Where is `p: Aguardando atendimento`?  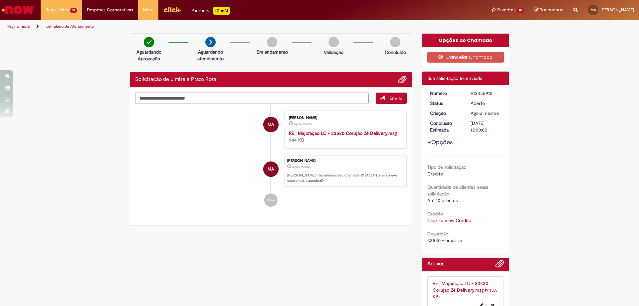
p: Aguardando atendimento is located at coordinates (210, 55).